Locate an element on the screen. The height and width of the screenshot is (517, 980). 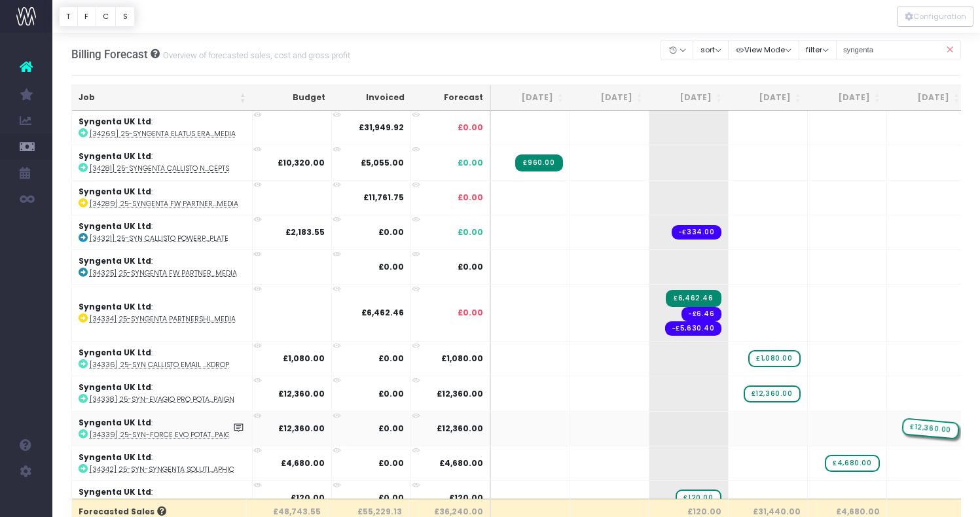
strong: £31,949.92 is located at coordinates (381, 127).